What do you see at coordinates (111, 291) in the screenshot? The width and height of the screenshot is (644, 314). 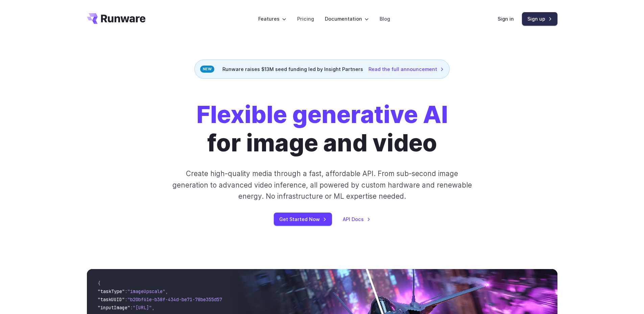 I see `span: "taskType"` at bounding box center [111, 291].